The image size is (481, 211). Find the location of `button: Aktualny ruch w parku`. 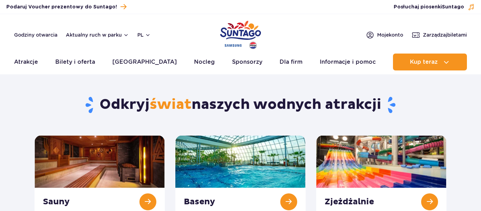

button: Aktualny ruch w parku is located at coordinates (97, 35).